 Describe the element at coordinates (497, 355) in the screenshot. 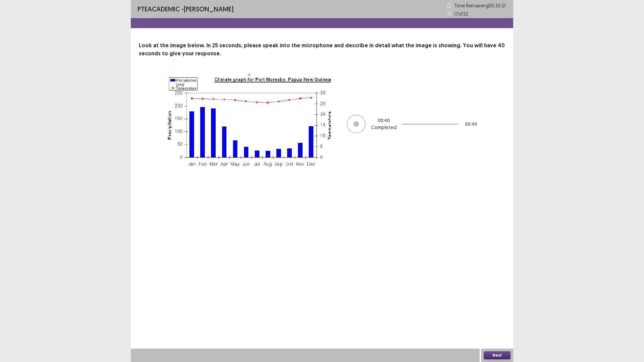

I see `button: Next` at that location.